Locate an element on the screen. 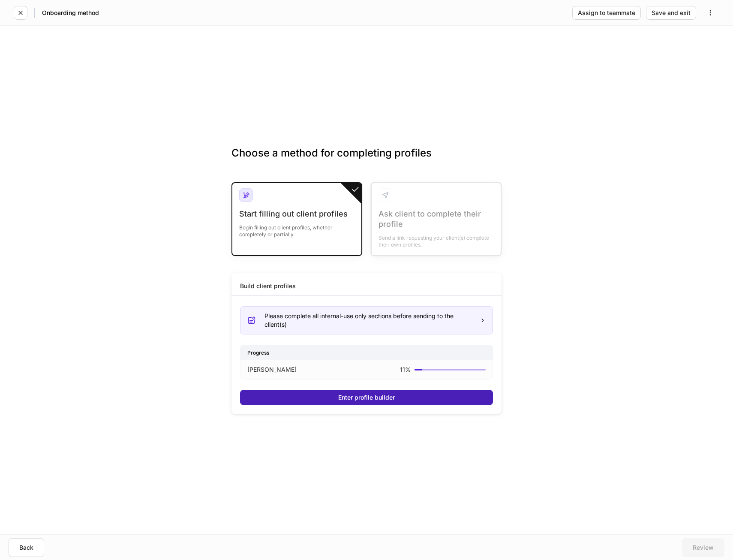 The width and height of the screenshot is (733, 560). div: Begin filling out client profiles, whether completely or partially. is located at coordinates (296, 228).